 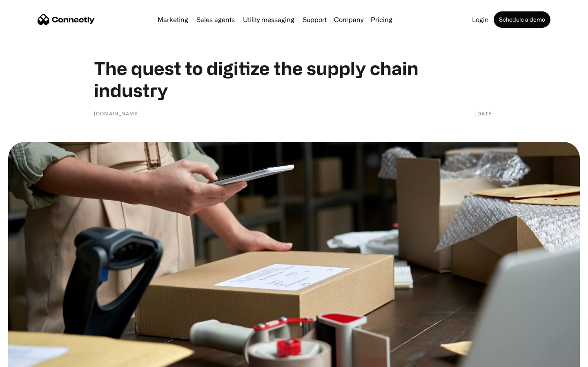 I want to click on a: Login, so click(x=480, y=20).